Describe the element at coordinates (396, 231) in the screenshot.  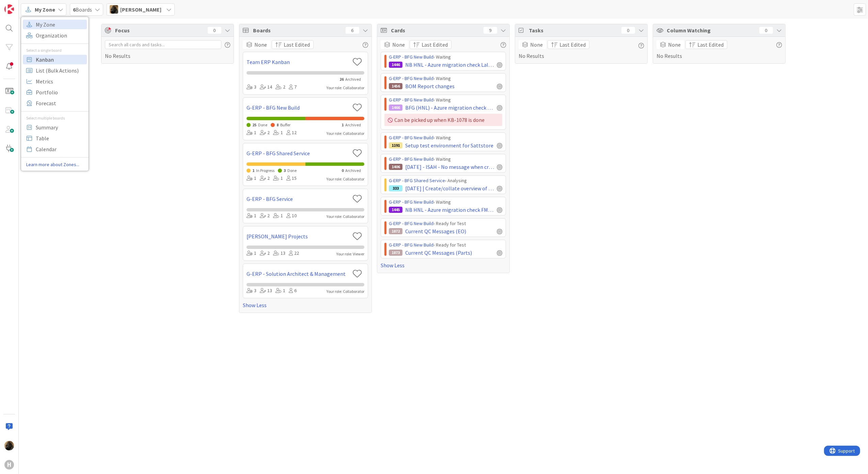
I see `div: 1872` at that location.